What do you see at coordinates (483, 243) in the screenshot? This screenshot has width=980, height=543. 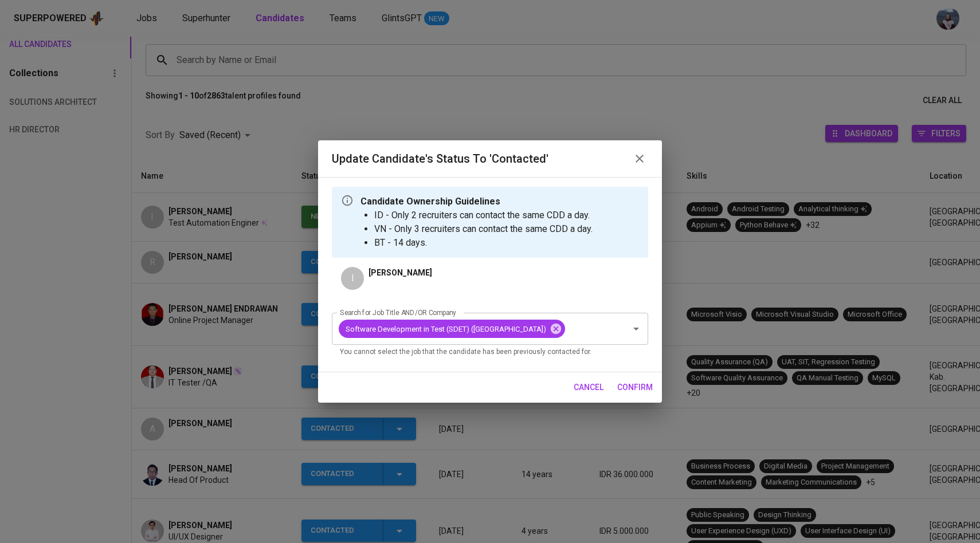 I see `li: BT - 14 days.` at bounding box center [483, 243].